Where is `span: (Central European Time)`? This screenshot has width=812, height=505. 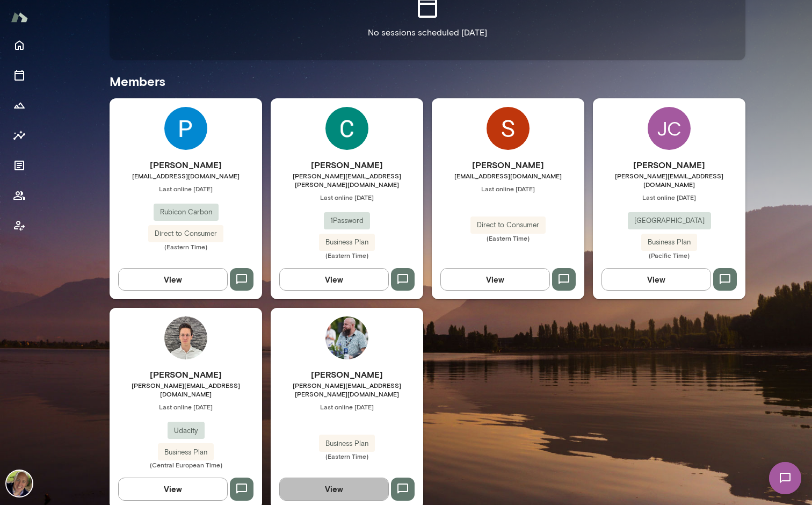 span: (Central European Time) is located at coordinates (186, 465).